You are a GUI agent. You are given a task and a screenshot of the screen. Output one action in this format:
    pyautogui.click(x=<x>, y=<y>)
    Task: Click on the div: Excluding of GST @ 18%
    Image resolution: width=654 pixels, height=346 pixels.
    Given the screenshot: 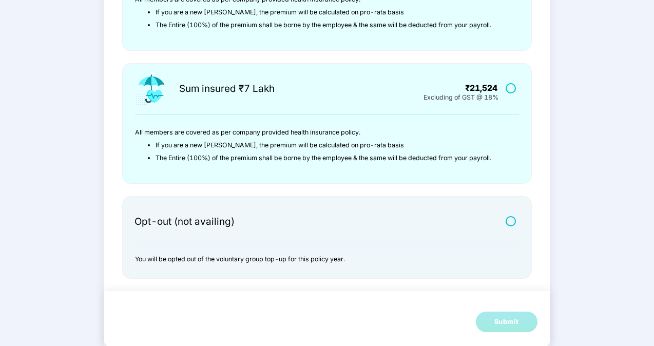 What is the action you would take?
    pyautogui.click(x=461, y=95)
    